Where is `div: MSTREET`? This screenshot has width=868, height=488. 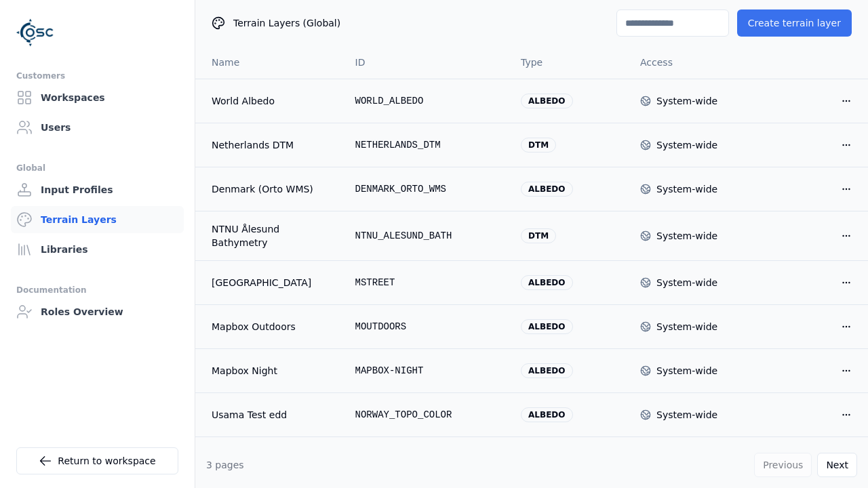 div: MSTREET is located at coordinates (427, 283).